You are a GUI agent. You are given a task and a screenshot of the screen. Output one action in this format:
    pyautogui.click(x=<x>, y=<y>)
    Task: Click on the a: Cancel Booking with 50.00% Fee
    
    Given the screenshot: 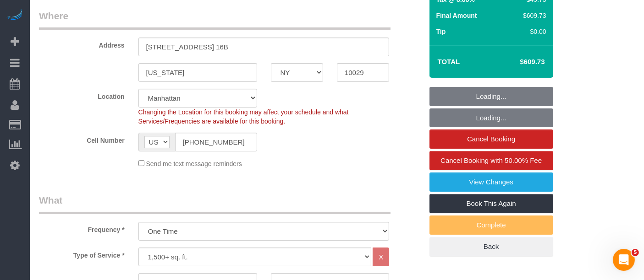 What is the action you would take?
    pyautogui.click(x=491, y=161)
    